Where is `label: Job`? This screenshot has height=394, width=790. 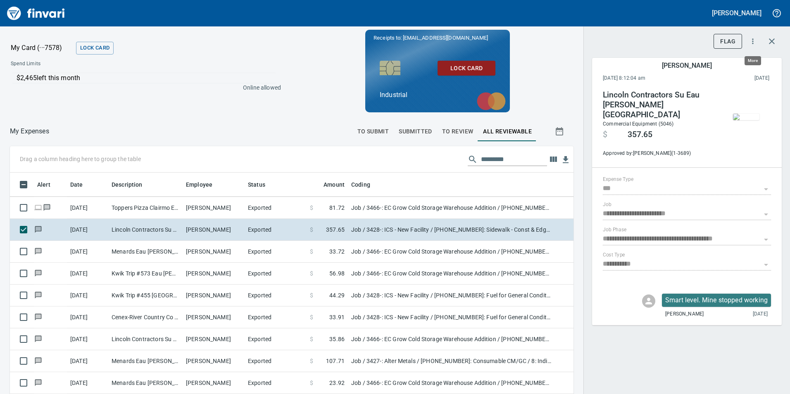
label: Job is located at coordinates (607, 205).